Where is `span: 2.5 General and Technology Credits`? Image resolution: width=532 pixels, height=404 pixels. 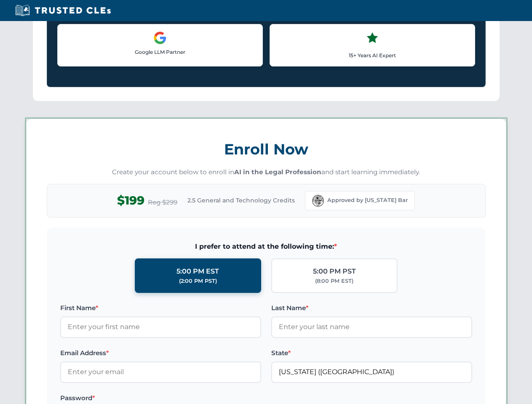 span: 2.5 General and Technology Credits is located at coordinates (241, 200).